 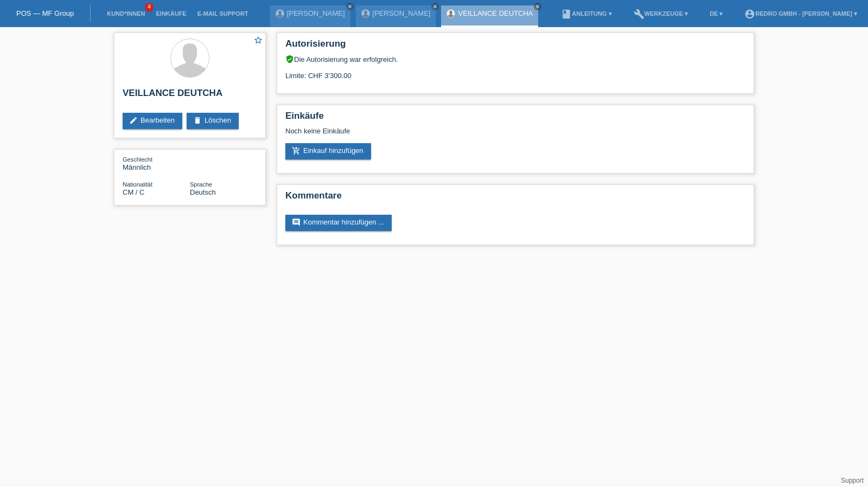 What do you see at coordinates (190, 96) in the screenshot?
I see `h2: VEILLANCE DEUTCHA` at bounding box center [190, 96].